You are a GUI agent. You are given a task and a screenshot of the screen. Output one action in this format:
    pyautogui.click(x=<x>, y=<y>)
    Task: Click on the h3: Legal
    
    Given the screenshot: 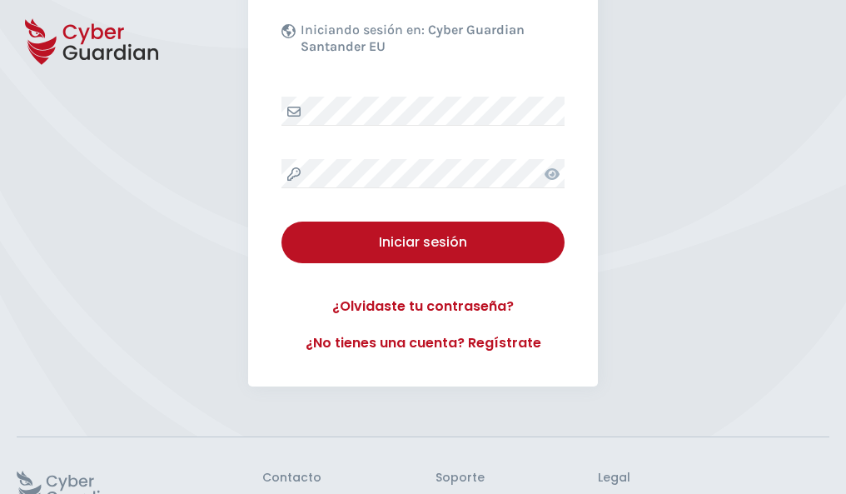 What is the action you would take?
    pyautogui.click(x=714, y=478)
    